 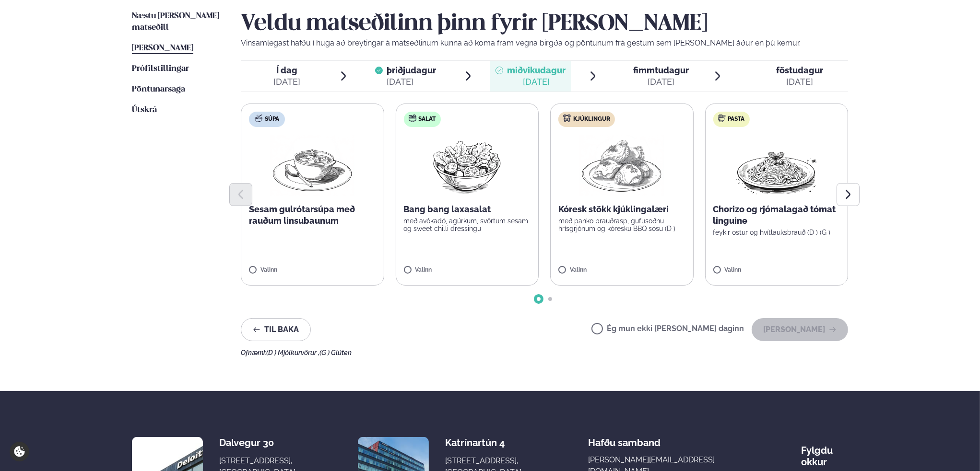 I want to click on img: chicken.svg, so click(x=567, y=118).